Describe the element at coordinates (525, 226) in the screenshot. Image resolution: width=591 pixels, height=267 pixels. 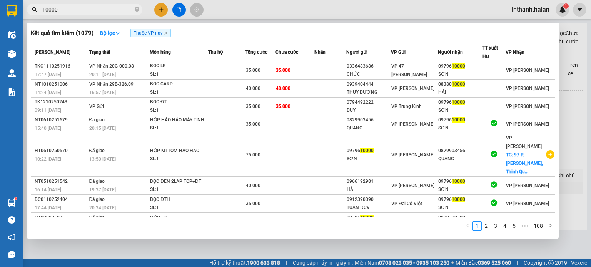
I see `li: Next 5 Pages` at that location.